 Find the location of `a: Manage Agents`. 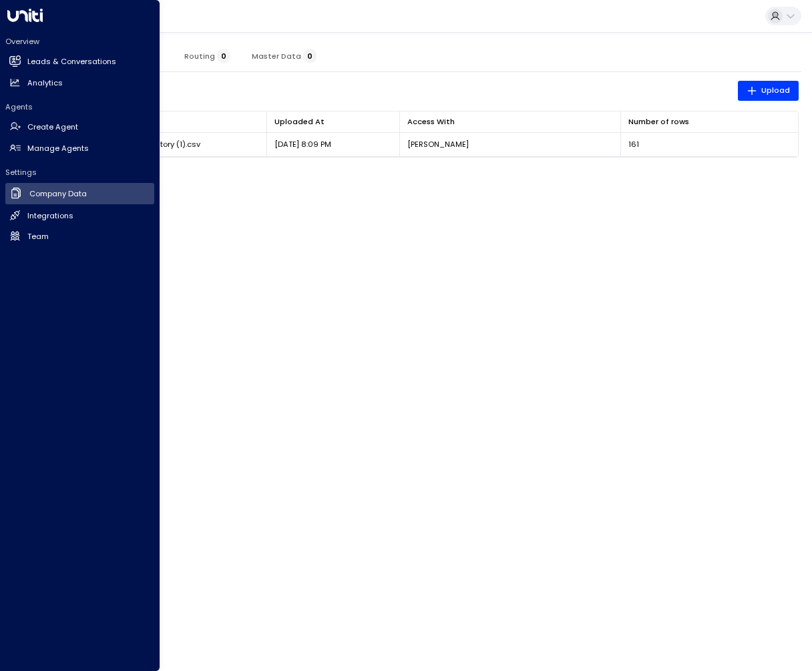

a: Manage Agents is located at coordinates (79, 148).